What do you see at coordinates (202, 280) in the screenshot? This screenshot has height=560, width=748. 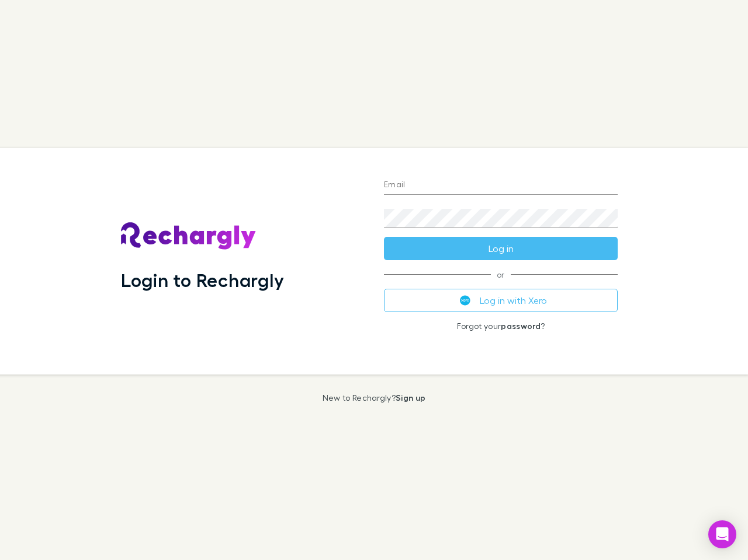 I see `h1: Login to Rechargly` at bounding box center [202, 280].